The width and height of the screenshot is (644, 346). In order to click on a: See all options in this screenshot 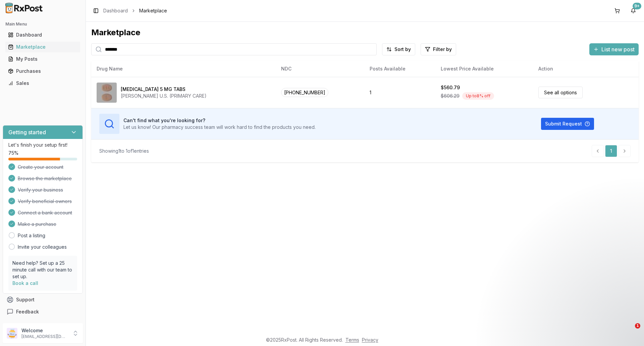, I will do `click(560, 93)`.